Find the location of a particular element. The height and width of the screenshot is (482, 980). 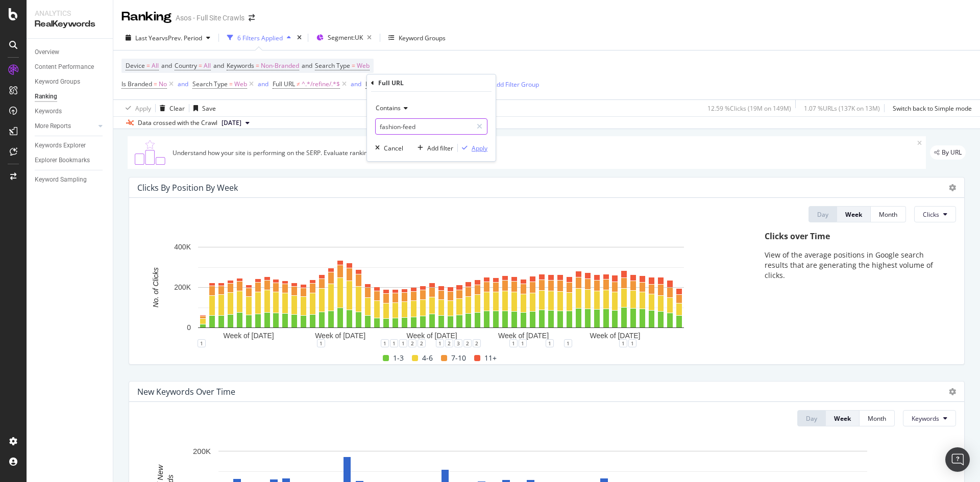

button: Clear is located at coordinates (170, 108).